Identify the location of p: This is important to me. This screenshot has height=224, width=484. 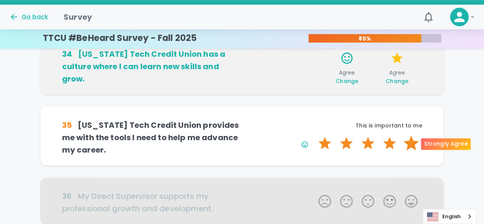
(332, 125).